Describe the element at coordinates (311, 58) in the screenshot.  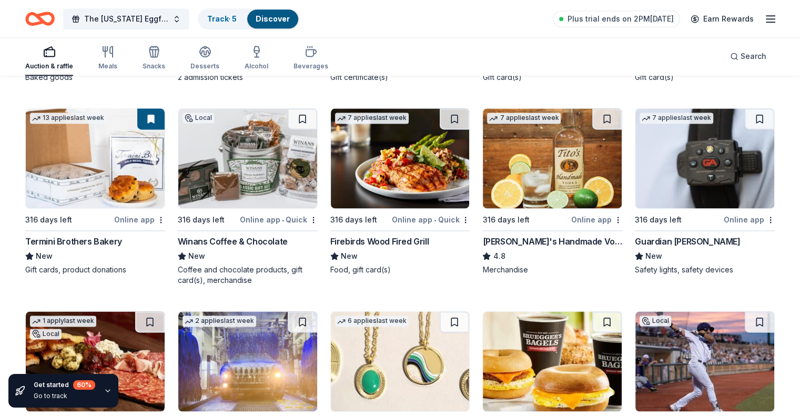
I see `button: Beverages` at that location.